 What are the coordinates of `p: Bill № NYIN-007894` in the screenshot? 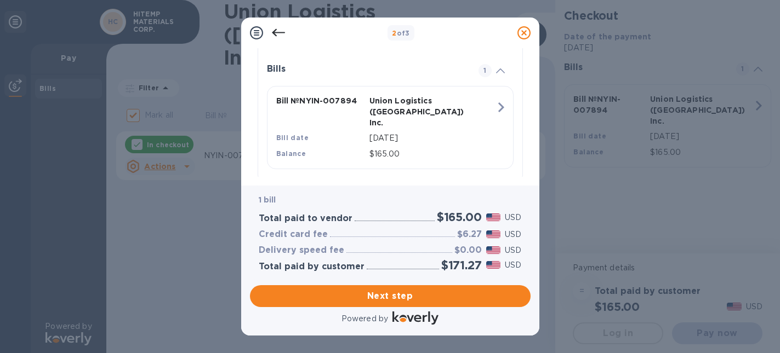 It's located at (321, 101).